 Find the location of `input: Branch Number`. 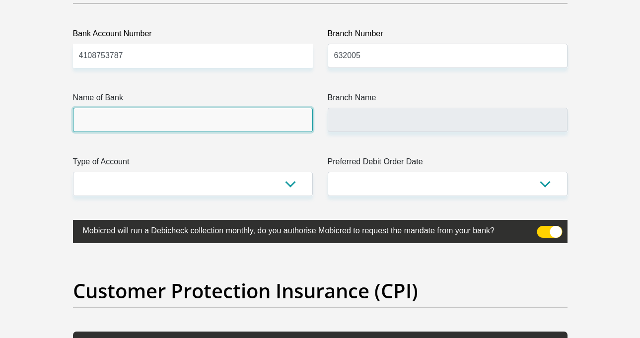

input: Branch Number is located at coordinates (447, 56).